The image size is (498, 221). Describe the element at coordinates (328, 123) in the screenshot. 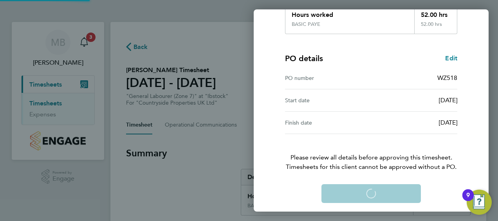

I see `div: Finish date` at that location.